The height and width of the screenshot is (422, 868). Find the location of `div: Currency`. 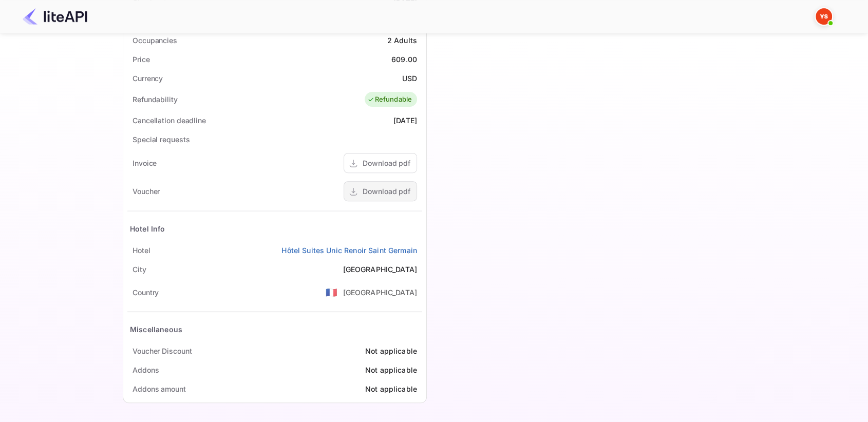

div: Currency is located at coordinates (147, 78).